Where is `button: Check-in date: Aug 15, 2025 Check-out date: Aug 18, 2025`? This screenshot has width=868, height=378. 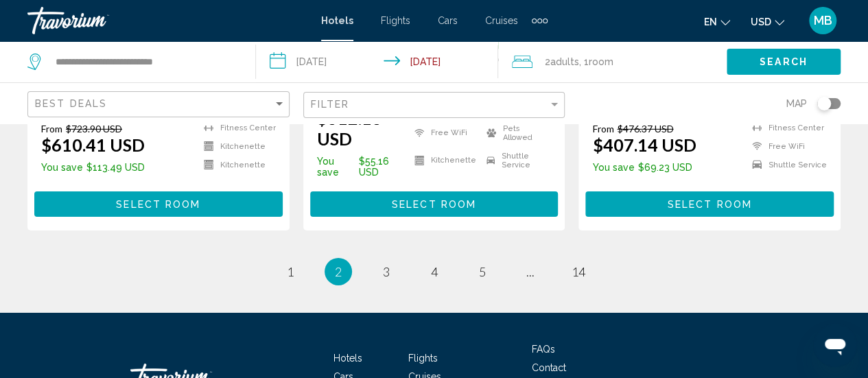
button: Check-in date: Aug 15, 2025 Check-out date: Aug 18, 2025 is located at coordinates (377, 62).